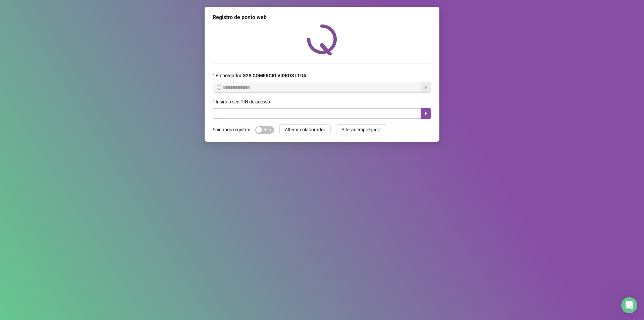 This screenshot has height=320, width=644. I want to click on button: Alterar colaborador, so click(305, 130).